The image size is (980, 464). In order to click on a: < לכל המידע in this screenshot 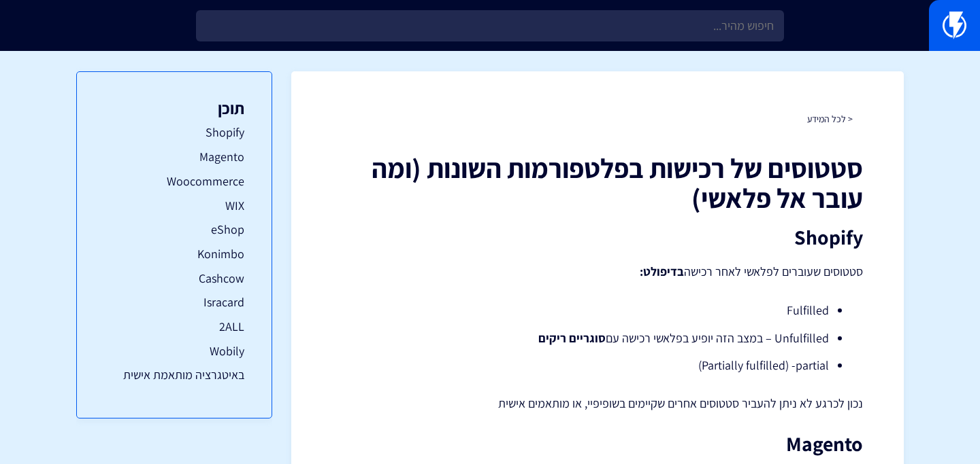, I will do `click(829, 119)`.